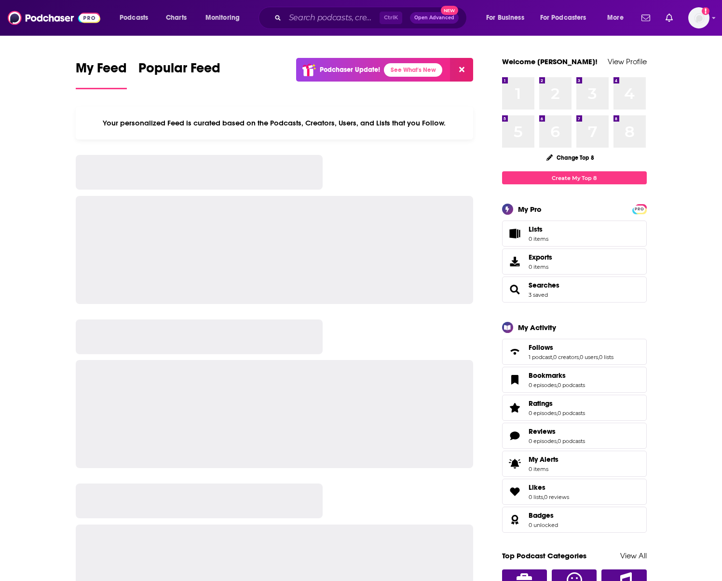  What do you see at coordinates (639, 209) in the screenshot?
I see `span: PRO` at bounding box center [639, 209].